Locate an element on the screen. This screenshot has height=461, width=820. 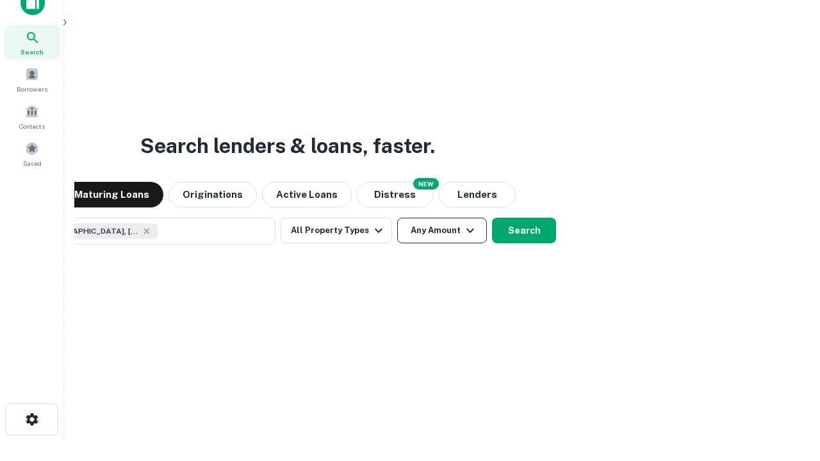
a: Search is located at coordinates (32, 42).